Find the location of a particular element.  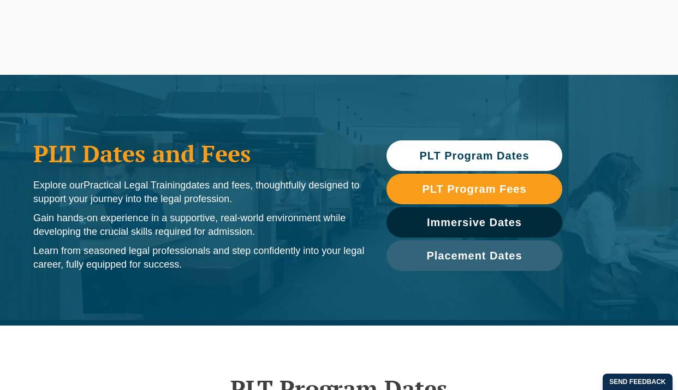

span: PLT Program Fees is located at coordinates (474, 189).